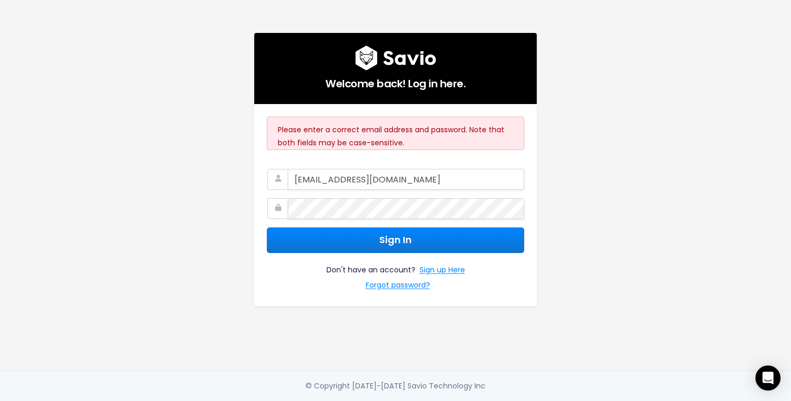  What do you see at coordinates (396, 240) in the screenshot?
I see `button: Sign In` at bounding box center [396, 240].